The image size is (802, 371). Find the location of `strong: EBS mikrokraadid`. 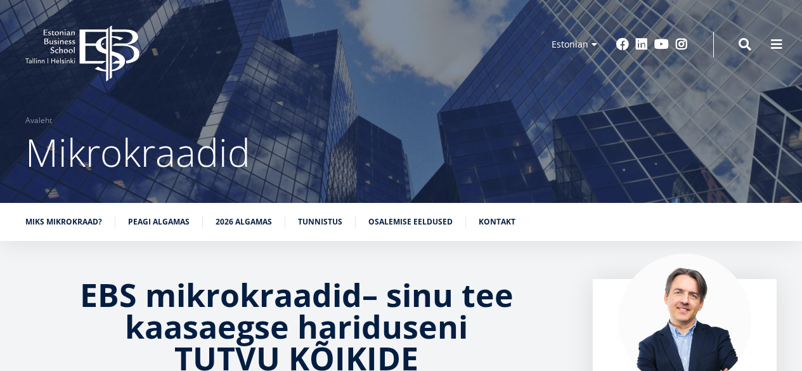

strong: EBS mikrokraadid is located at coordinates (221, 295).